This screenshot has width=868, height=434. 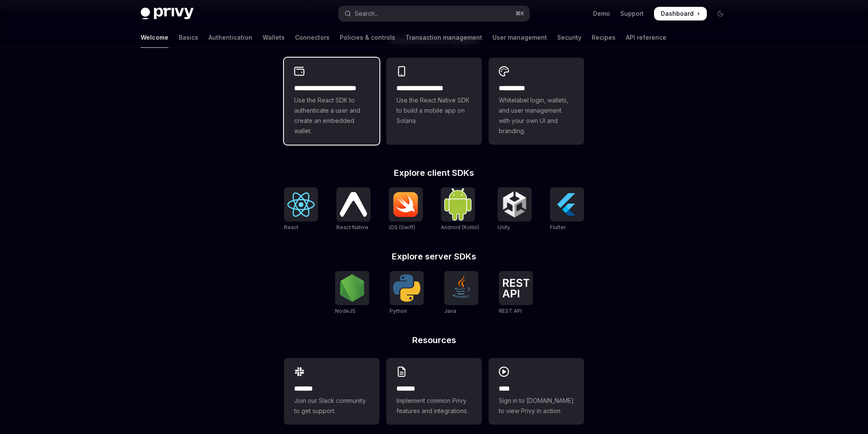 What do you see at coordinates (301, 204) in the screenshot?
I see `img: React` at bounding box center [301, 204].